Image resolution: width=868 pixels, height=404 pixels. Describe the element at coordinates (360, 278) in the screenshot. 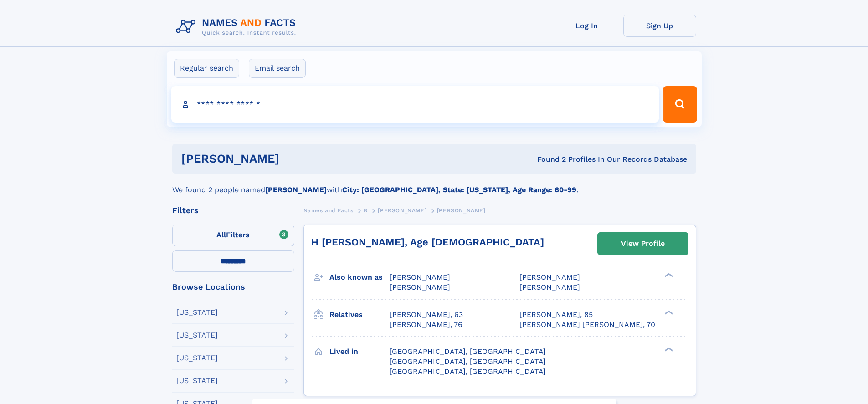

I see `h3: Also known as` at that location.